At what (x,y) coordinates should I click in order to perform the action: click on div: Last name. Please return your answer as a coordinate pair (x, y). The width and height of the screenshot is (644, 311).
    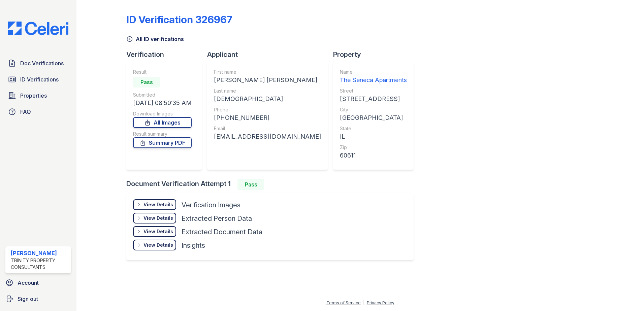
    Looking at the image, I should click on (268, 91).